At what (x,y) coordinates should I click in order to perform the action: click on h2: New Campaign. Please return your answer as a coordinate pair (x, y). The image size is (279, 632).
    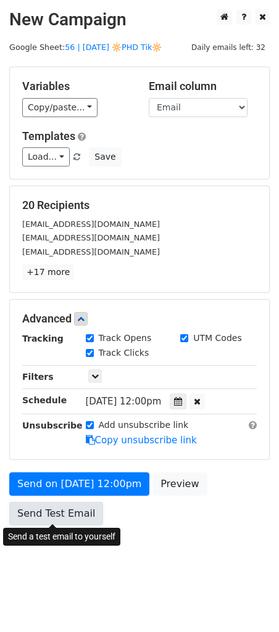
    Looking at the image, I should click on (139, 20).